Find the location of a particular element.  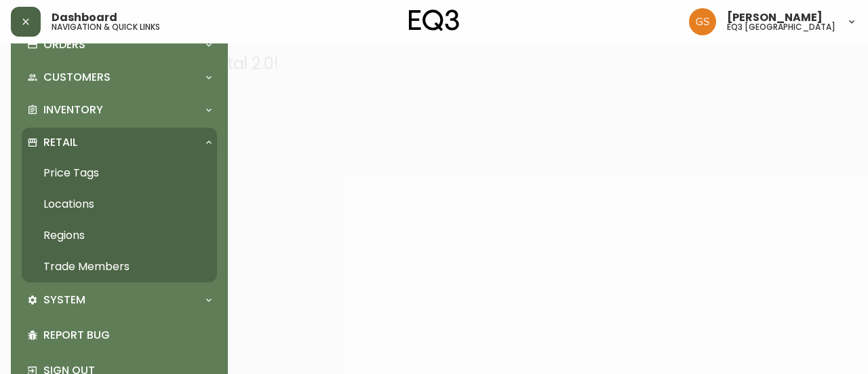

div: Inventory is located at coordinates (119, 110).